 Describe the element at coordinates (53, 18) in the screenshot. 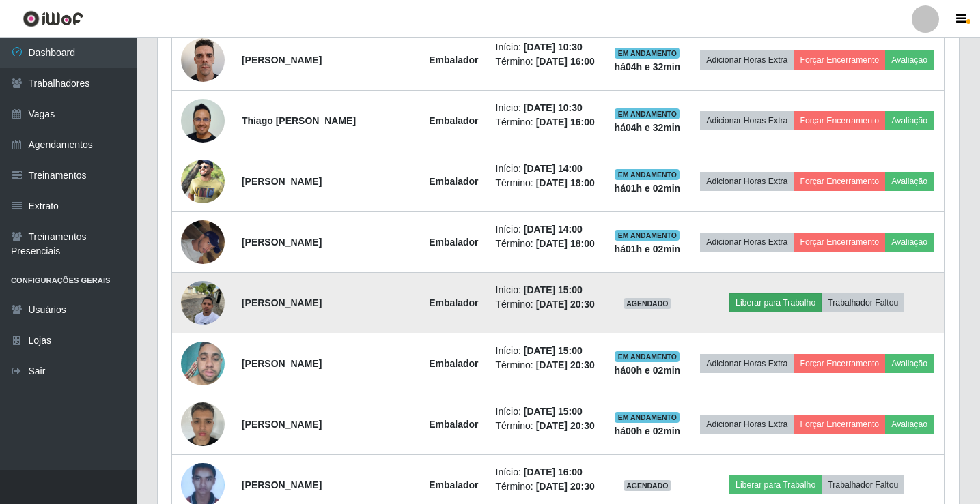

I see `img: CoreUI Logo` at that location.